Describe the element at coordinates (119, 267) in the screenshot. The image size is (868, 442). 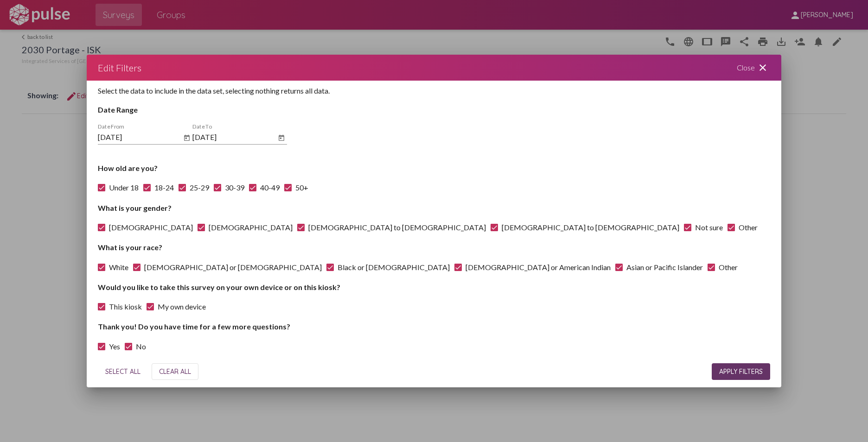
I see `span: White` at that location.